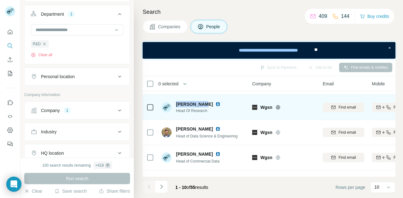  Describe the element at coordinates (192, 188) in the screenshot. I see `span: results` at that location.